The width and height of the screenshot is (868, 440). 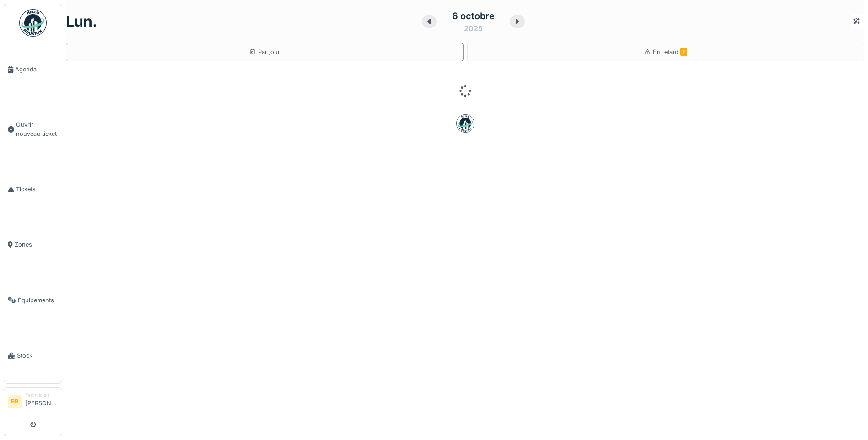 I want to click on span: En retard, so click(x=670, y=51).